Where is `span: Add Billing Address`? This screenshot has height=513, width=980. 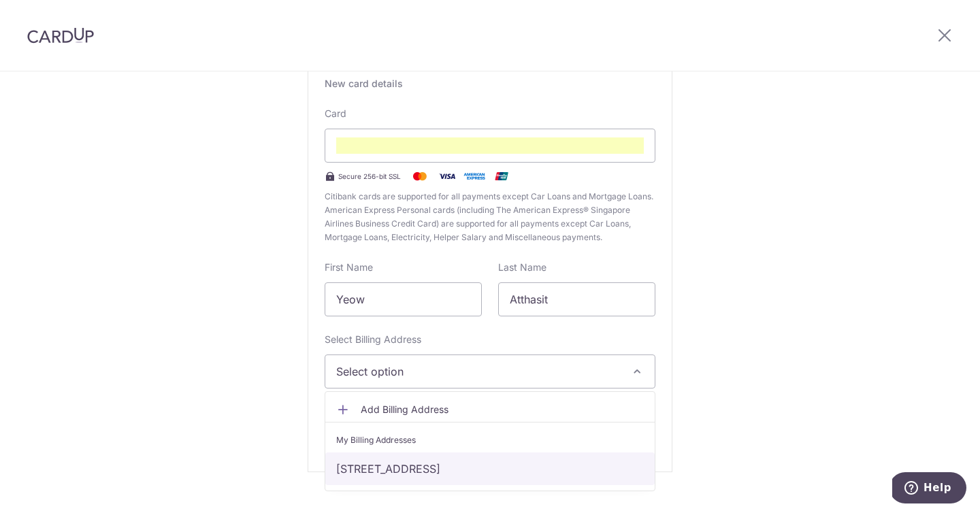 span: Add Billing Address is located at coordinates (502, 409).